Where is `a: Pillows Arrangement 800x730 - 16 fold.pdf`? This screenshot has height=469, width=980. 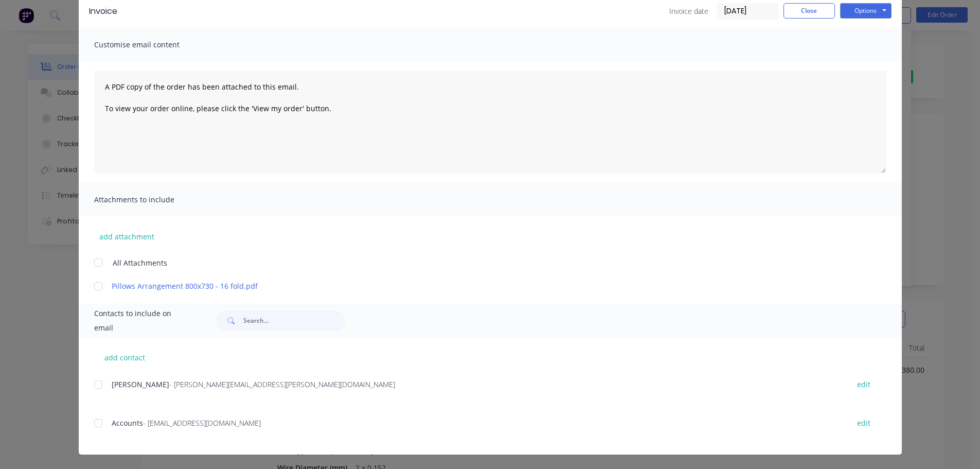
a: Pillows Arrangement 800x730 - 16 fold.pdf is located at coordinates (475, 286).